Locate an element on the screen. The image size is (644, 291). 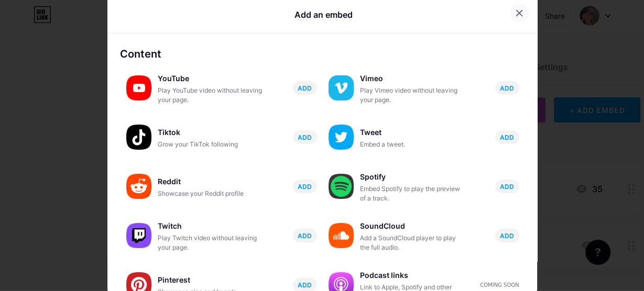
div: Embed a tweet. is located at coordinates (412, 144).